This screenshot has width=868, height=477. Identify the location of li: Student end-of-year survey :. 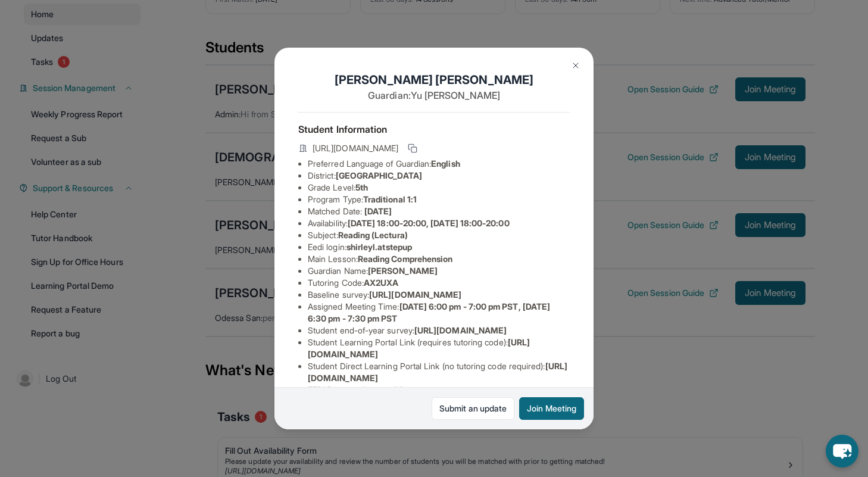
(439, 331).